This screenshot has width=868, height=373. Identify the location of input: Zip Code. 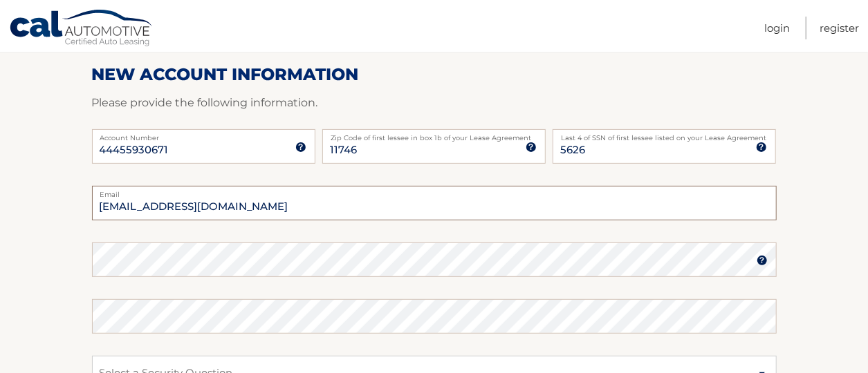
(434, 147).